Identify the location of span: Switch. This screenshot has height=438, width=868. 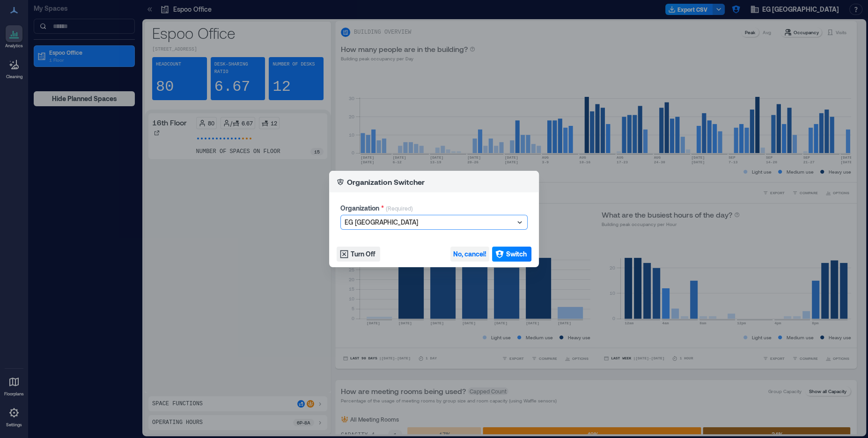
(516, 254).